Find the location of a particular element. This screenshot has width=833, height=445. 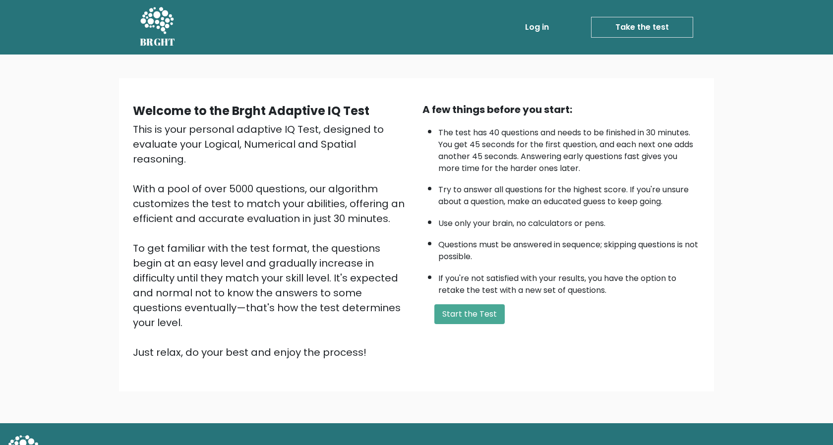

div: A few things before you start: is located at coordinates (561, 110).